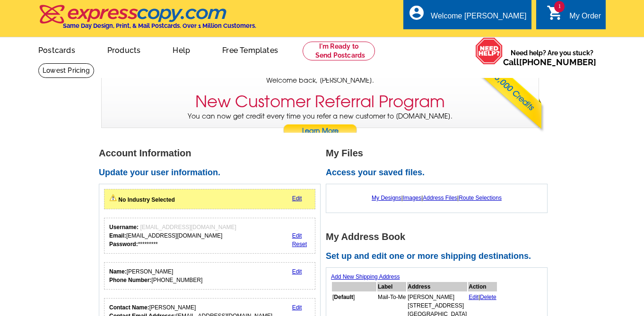 Image resolution: width=644 pixels, height=316 pixels. What do you see at coordinates (439, 237) in the screenshot?
I see `h1: My Address Book` at bounding box center [439, 237].